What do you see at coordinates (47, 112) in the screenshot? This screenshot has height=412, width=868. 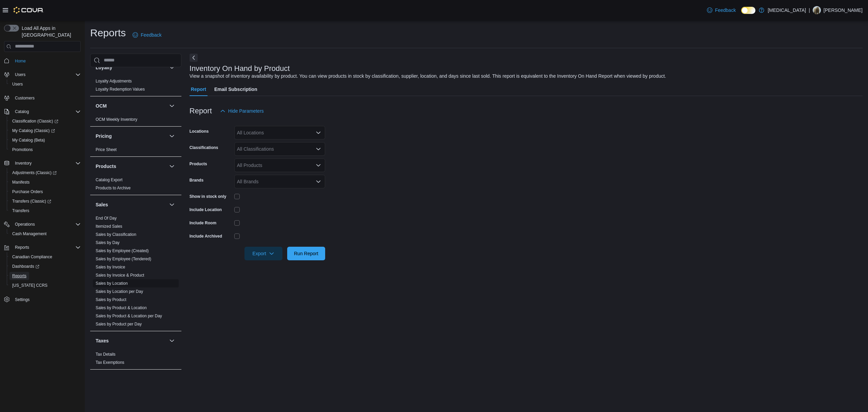 I see `span: Catalog` at bounding box center [47, 112].